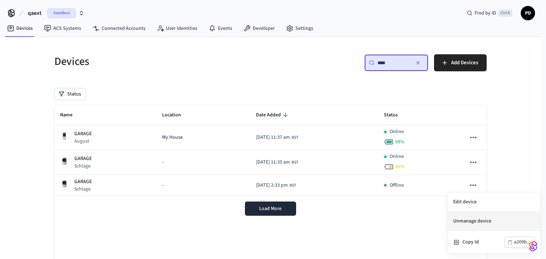  What do you see at coordinates (494, 203) in the screenshot?
I see `li: Edit device` at bounding box center [494, 203].